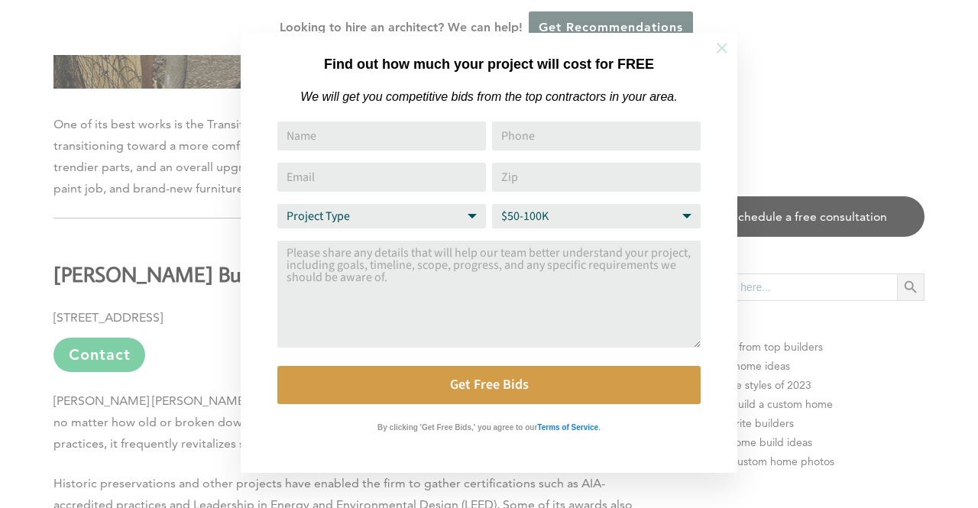 The height and width of the screenshot is (508, 978). I want to click on a: Terms of Service, so click(567, 425).